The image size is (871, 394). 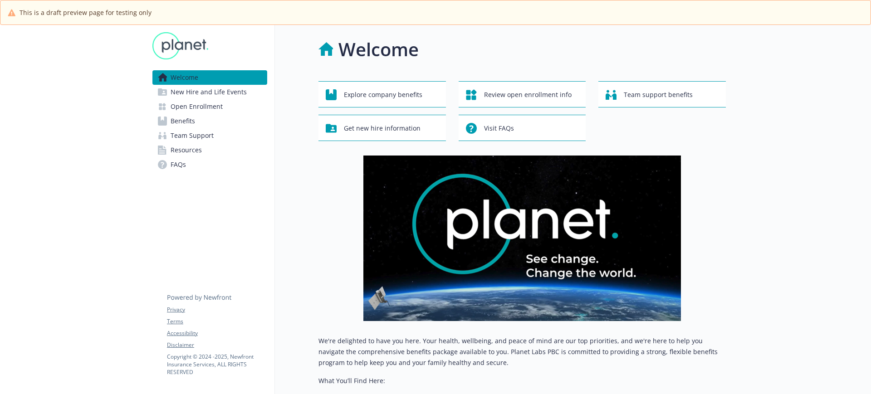 I want to click on a: Team Support, so click(x=210, y=136).